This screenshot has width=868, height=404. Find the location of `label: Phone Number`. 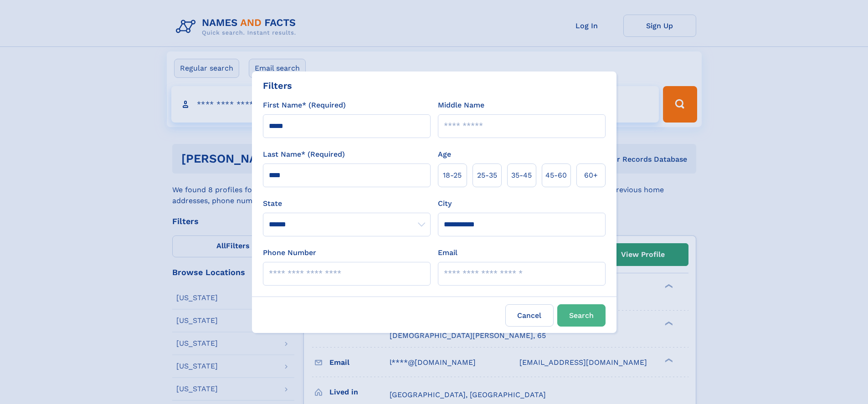

label: Phone Number is located at coordinates (289, 253).